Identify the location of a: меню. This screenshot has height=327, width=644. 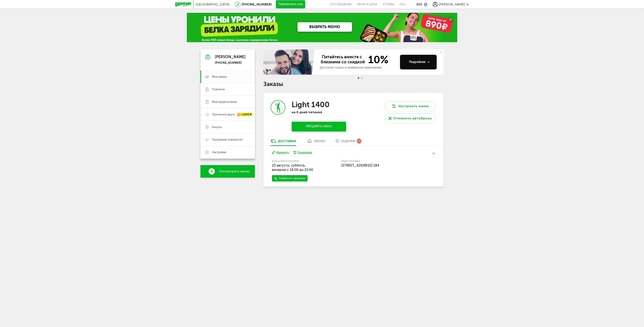
(316, 142).